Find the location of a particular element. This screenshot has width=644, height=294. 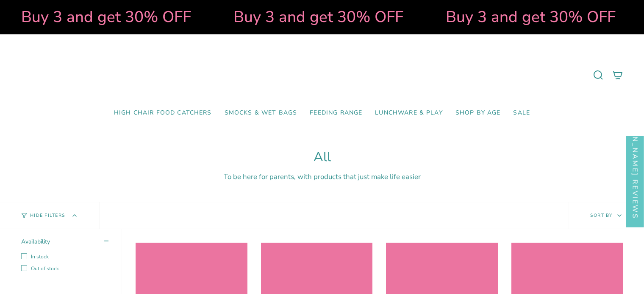

a: SALE is located at coordinates (521, 113).